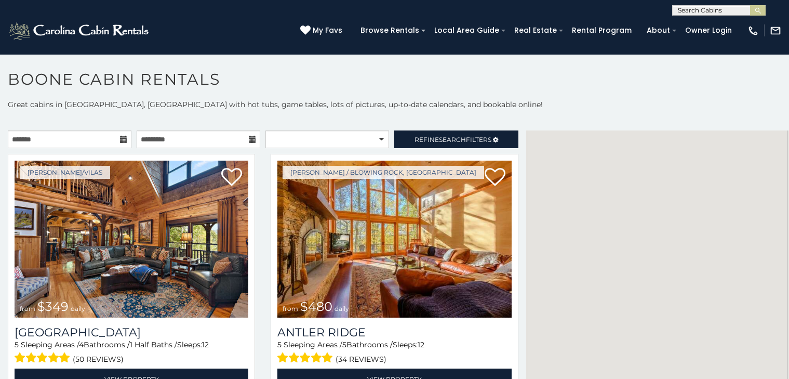 The width and height of the screenshot is (789, 379). I want to click on a: Antler Ridge from $480 daily, so click(394, 239).